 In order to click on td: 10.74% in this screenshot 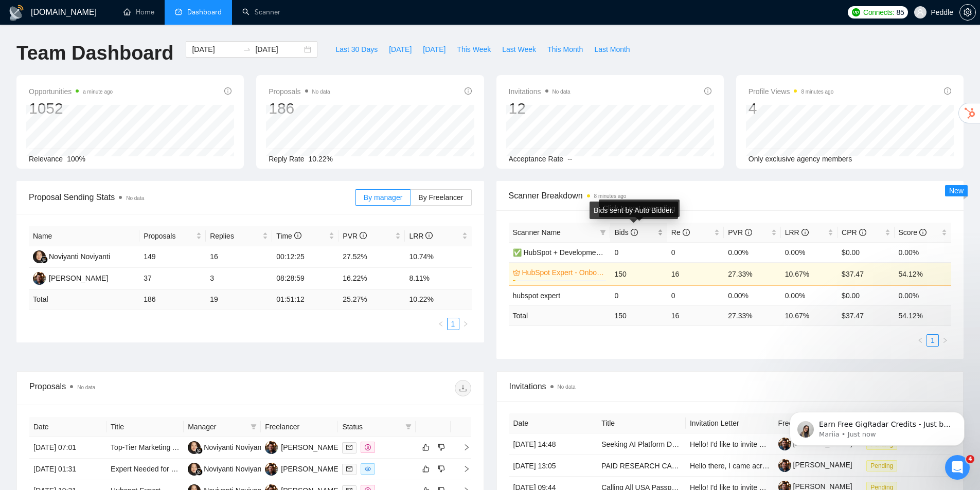, I will do `click(438, 257)`.